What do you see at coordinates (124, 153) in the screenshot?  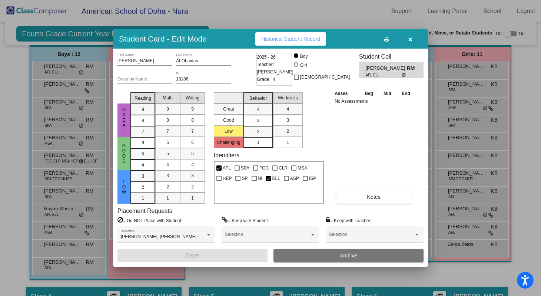 I see `span: Good` at bounding box center [124, 153].